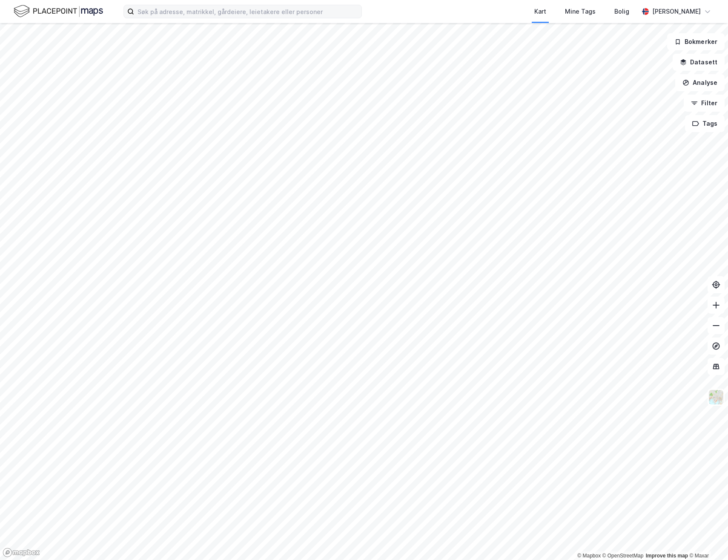 The width and height of the screenshot is (728, 560). Describe the element at coordinates (696, 42) in the screenshot. I see `button: Bokmerker` at that location.